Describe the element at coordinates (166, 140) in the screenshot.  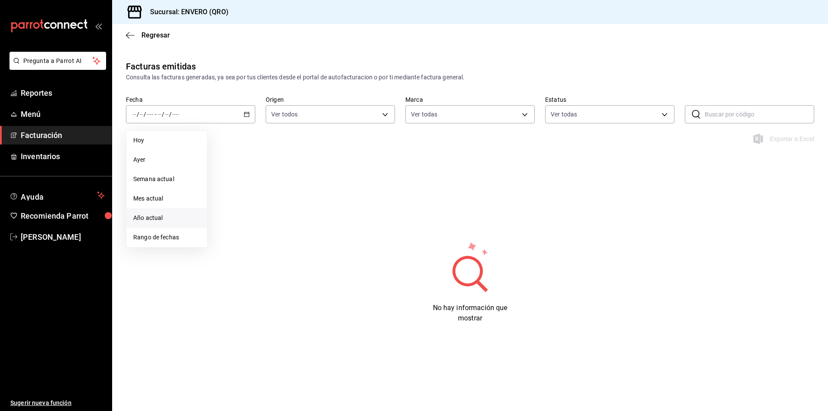
I see `span: Hoy` at that location.